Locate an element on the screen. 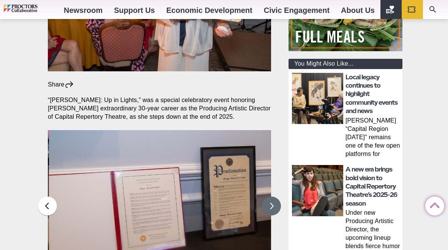 The height and width of the screenshot is (250, 448). a: Back to Top is located at coordinates (433, 205).